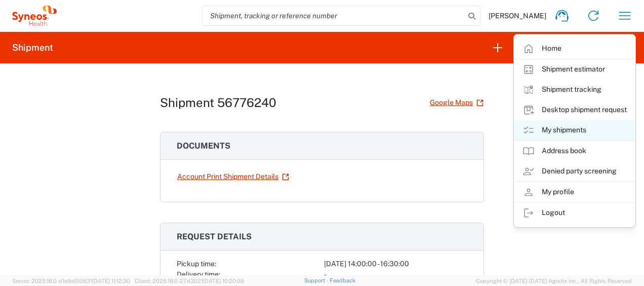 The width and height of the screenshot is (644, 286). What do you see at coordinates (574, 110) in the screenshot?
I see `a: Desktop shipment request` at bounding box center [574, 110].